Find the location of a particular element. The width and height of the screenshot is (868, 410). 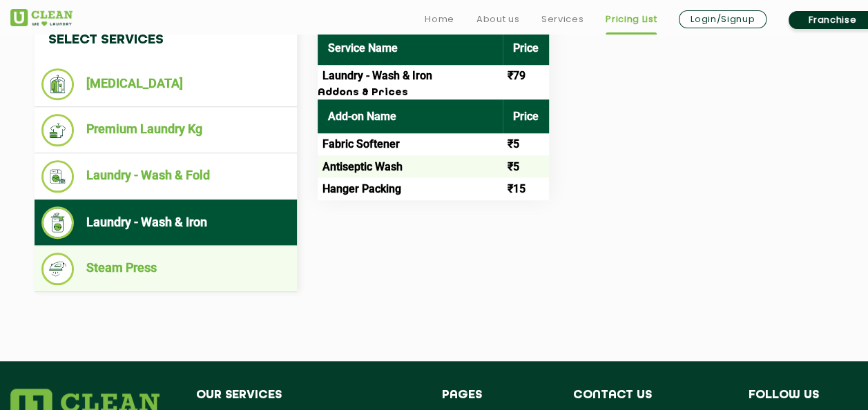

img: UClean Laundry and Dry Cleaning is located at coordinates (41, 17).